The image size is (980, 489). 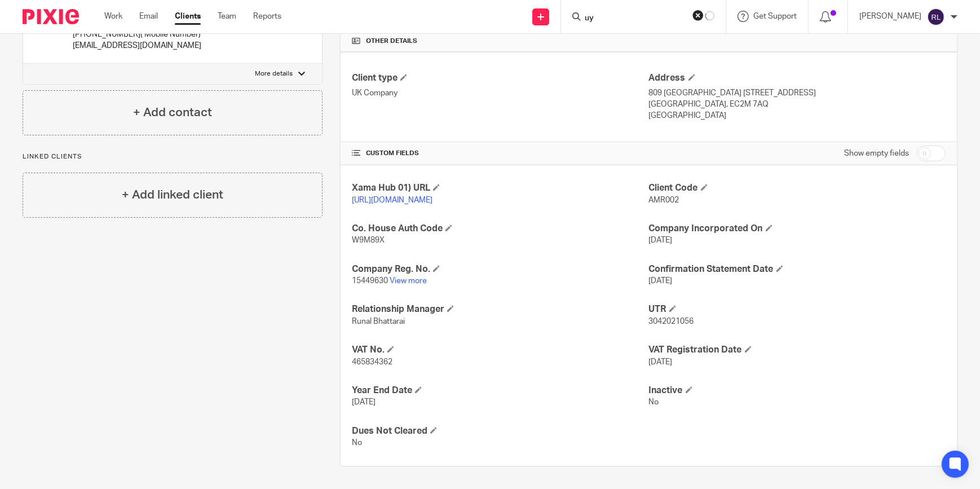 I want to click on a: Email, so click(x=148, y=16).